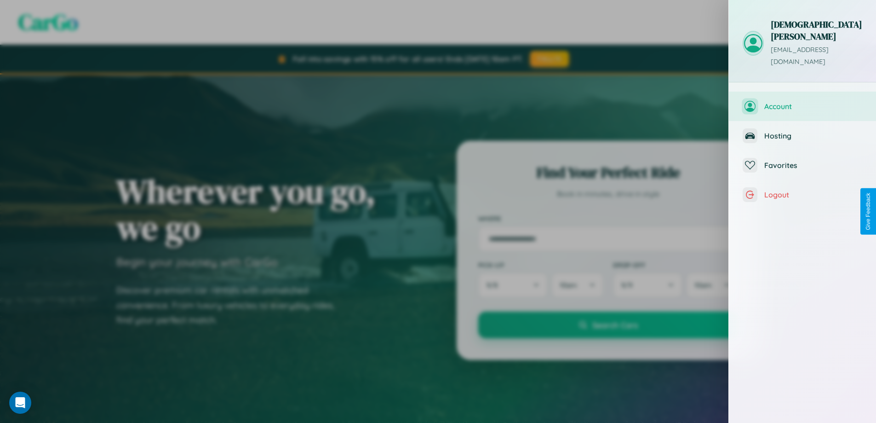  What do you see at coordinates (813, 106) in the screenshot?
I see `span: Account` at bounding box center [813, 106].